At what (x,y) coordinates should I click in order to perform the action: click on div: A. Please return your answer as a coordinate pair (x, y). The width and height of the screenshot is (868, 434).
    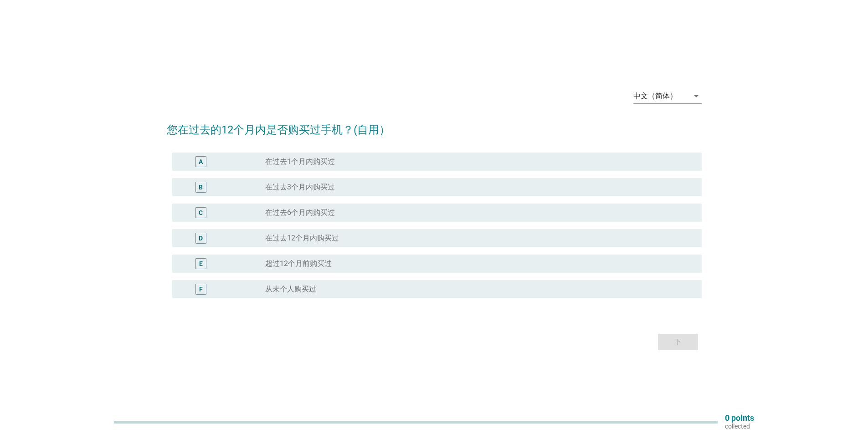
    Looking at the image, I should click on (200, 161).